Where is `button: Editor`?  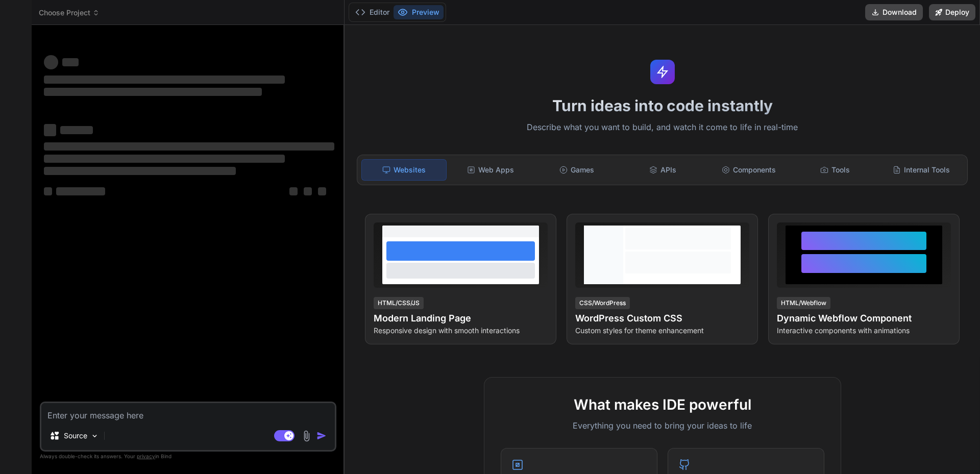 button: Editor is located at coordinates (372, 12).